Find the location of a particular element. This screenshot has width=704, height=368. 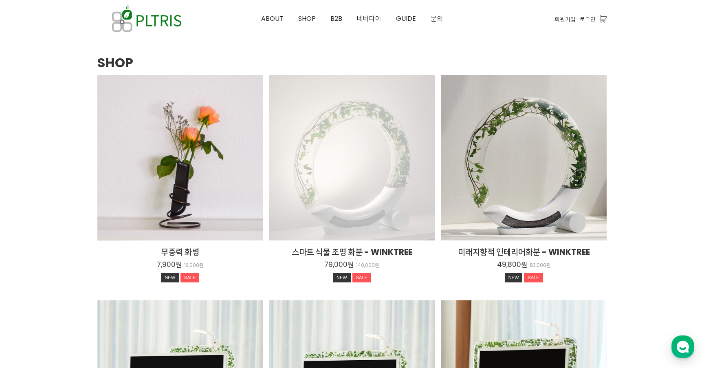

h2: 스마트 식물 조명 화분 - WINKTREE is located at coordinates (352, 252).